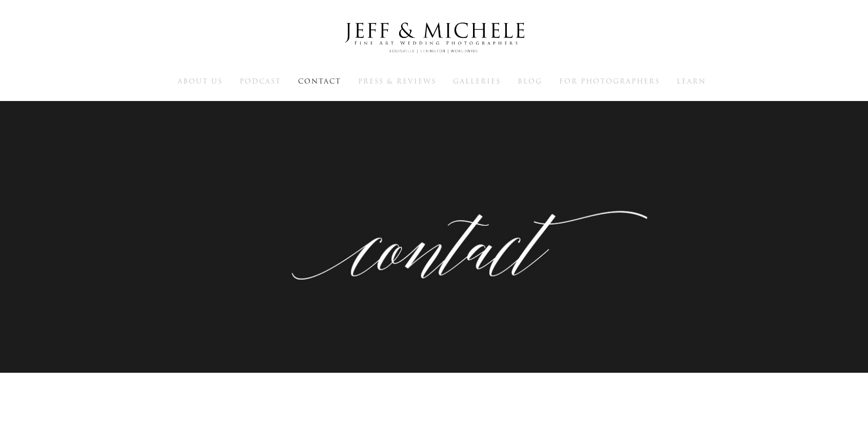 The width and height of the screenshot is (868, 423). I want to click on a: Contact, so click(319, 81).